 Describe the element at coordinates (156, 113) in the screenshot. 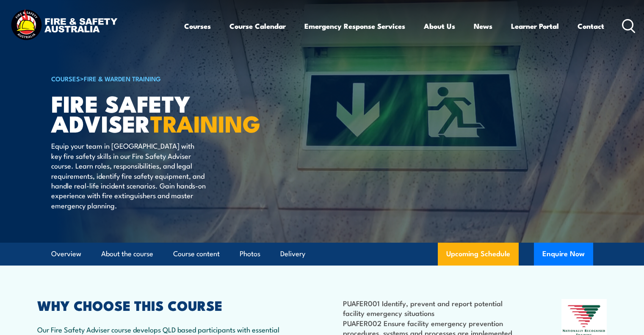

I see `h1: FIRE SAFETY ADVISER` at that location.